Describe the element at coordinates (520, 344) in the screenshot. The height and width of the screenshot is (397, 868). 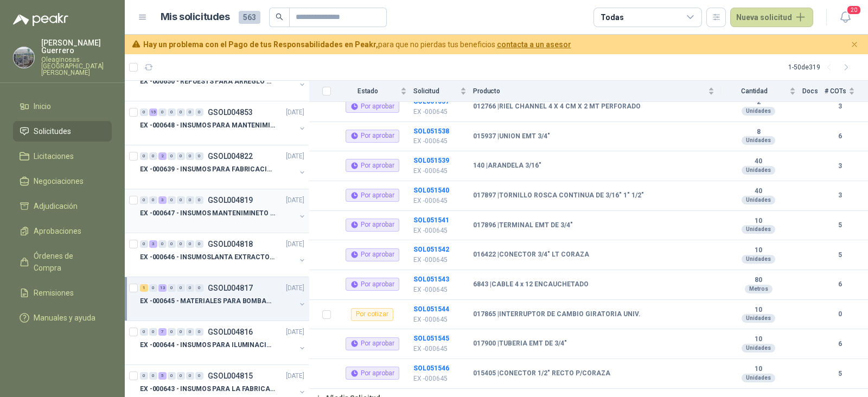
I see `b: 017900 | TUBERIA EMT DE 3/4"` at that location.